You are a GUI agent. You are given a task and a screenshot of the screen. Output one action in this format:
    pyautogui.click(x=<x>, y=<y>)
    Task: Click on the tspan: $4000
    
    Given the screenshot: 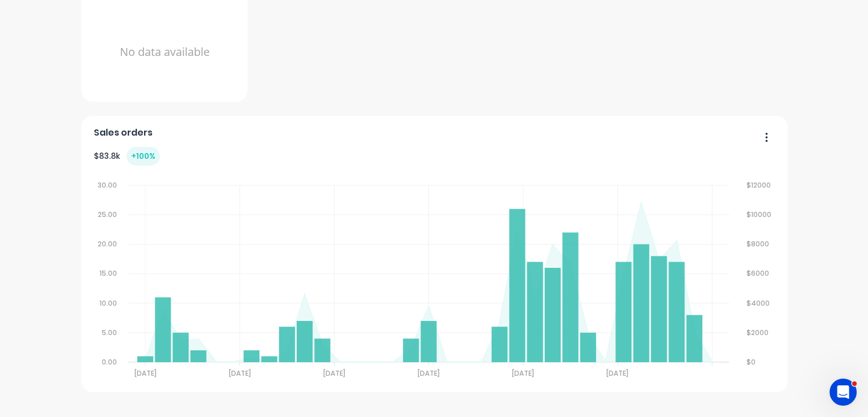 What is the action you would take?
    pyautogui.click(x=758, y=303)
    